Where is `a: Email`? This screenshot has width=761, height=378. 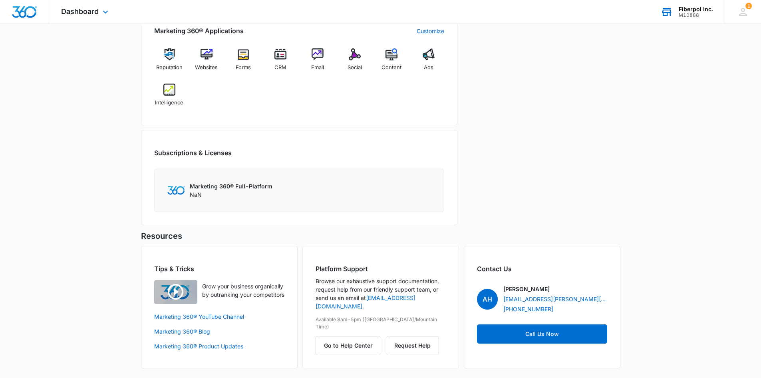
a: Email is located at coordinates (318, 63).